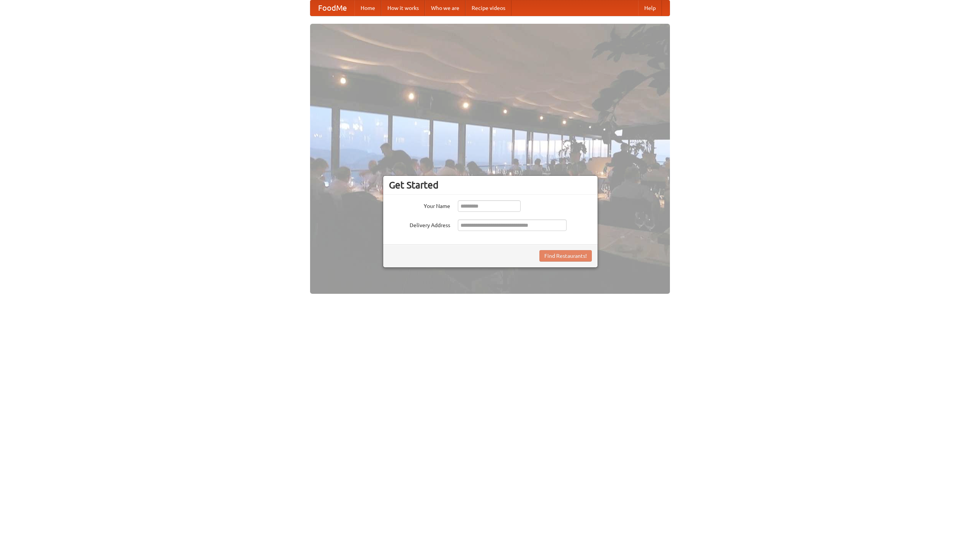 The height and width of the screenshot is (542, 980). I want to click on a: FoodMe, so click(332, 8).